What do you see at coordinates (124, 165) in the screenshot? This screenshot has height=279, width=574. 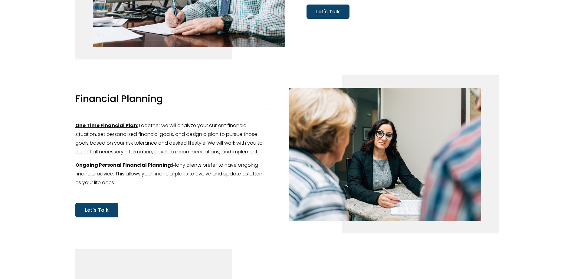 I see `strong: Ongoing Personal Financial Planning:` at bounding box center [124, 165].